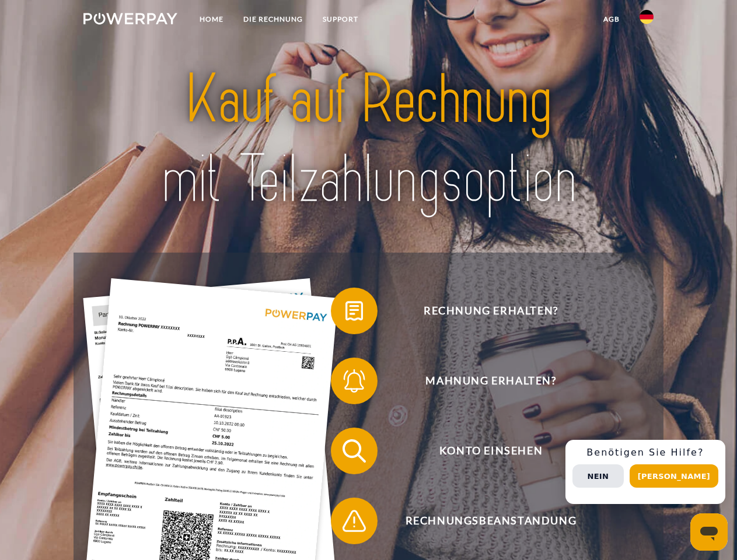 This screenshot has height=560, width=737. I want to click on div: Schnellhilfe, so click(645, 472).